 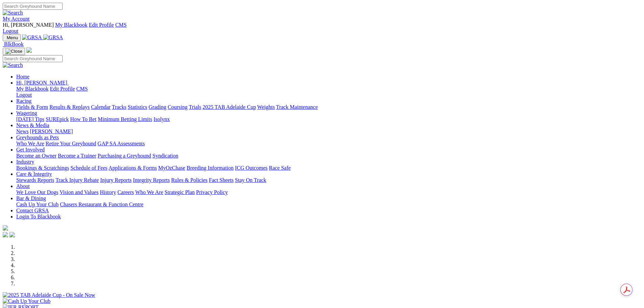 I want to click on a: Privacy Policy, so click(x=212, y=192).